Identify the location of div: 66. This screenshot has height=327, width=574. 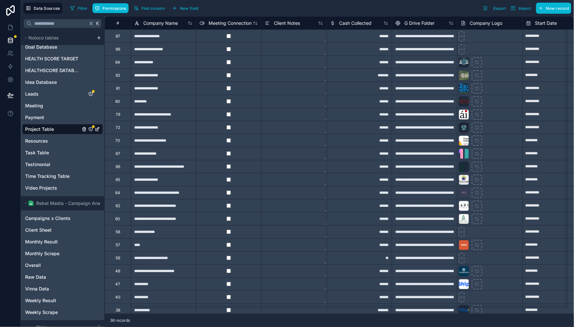
(118, 167).